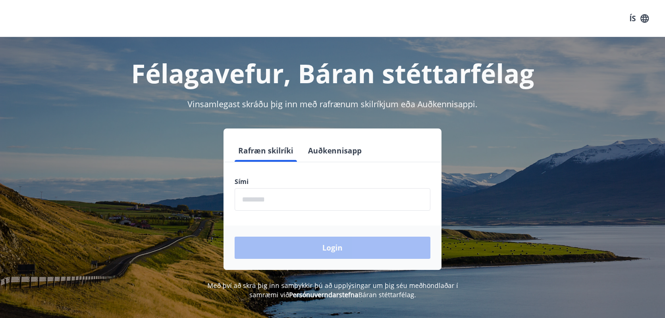 The image size is (665, 318). Describe the element at coordinates (639, 18) in the screenshot. I see `button: ÍS` at that location.